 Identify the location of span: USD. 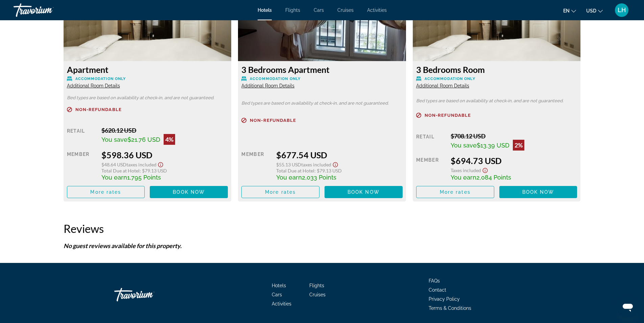
(591, 11).